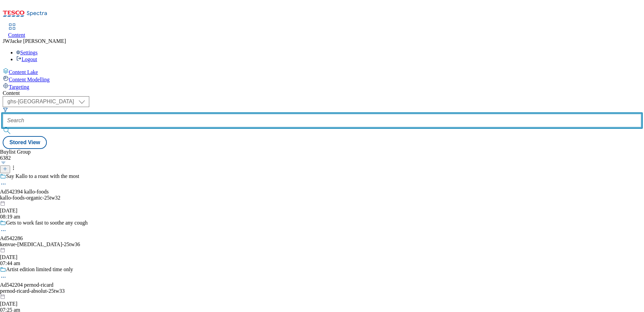  What do you see at coordinates (42, 176) in the screenshot?
I see `div: Say Kallo to a roast with the most` at bounding box center [42, 176].